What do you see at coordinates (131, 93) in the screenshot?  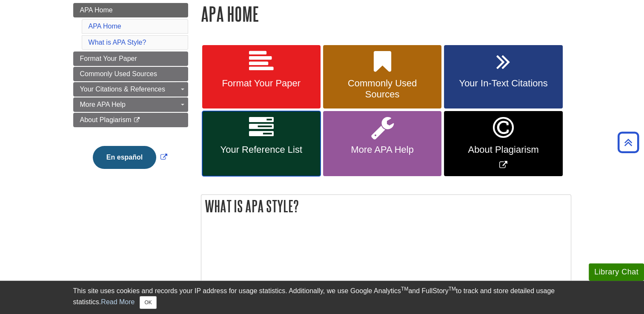 I see `div: Guide Page Menu` at bounding box center [131, 93].